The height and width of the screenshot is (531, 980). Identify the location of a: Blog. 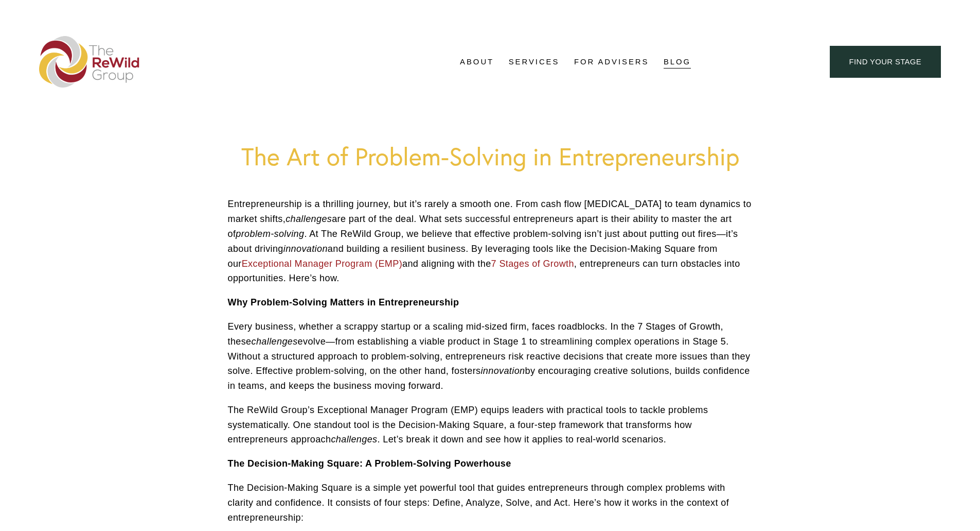
(677, 62).